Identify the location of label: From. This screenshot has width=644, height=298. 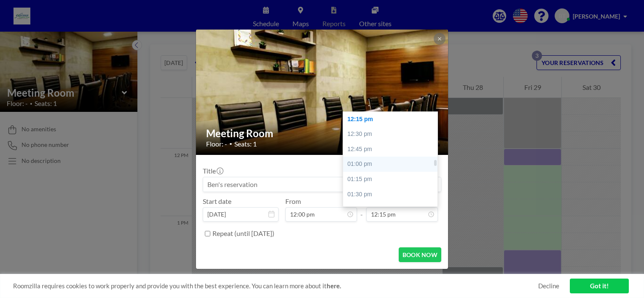
(293, 201).